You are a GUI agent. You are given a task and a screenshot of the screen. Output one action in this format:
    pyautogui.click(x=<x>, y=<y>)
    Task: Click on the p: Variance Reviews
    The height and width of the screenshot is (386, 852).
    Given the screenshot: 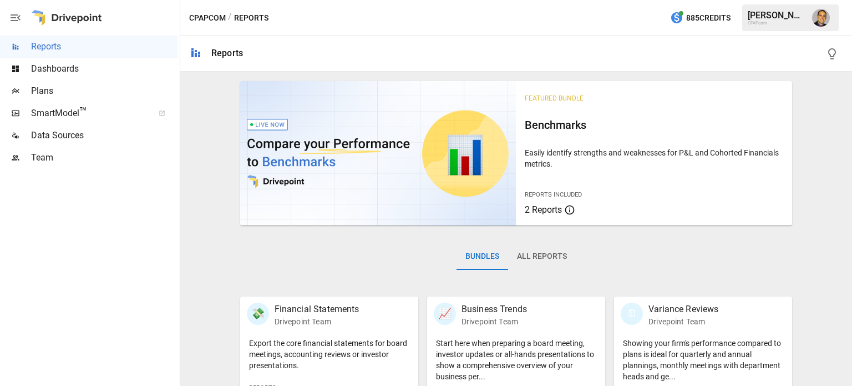 What is the action you would take?
    pyautogui.click(x=684, y=309)
    